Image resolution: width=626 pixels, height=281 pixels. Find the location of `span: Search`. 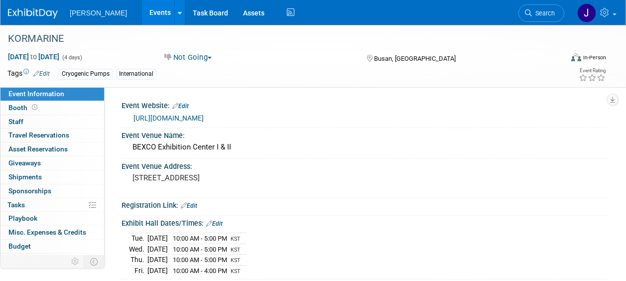

span: Search is located at coordinates (543, 13).